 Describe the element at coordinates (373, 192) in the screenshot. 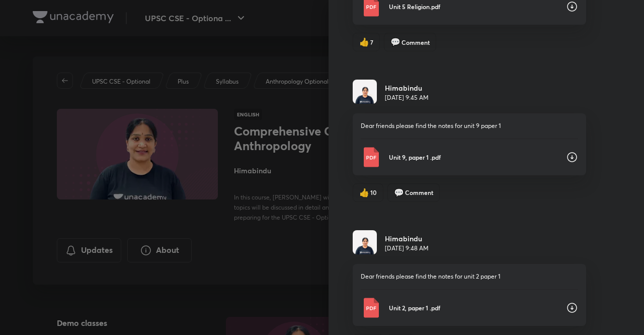

I see `span: 10` at that location.